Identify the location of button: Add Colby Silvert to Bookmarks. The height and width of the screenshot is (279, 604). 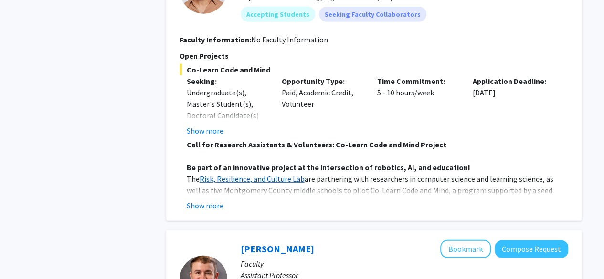
(466, 249).